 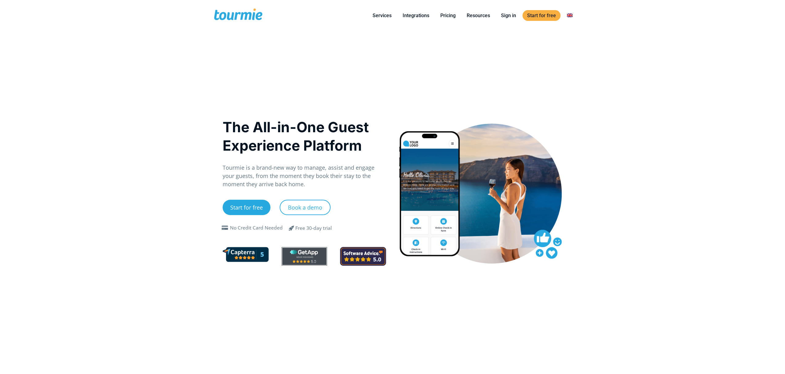 I want to click on a: Services, so click(x=382, y=15).